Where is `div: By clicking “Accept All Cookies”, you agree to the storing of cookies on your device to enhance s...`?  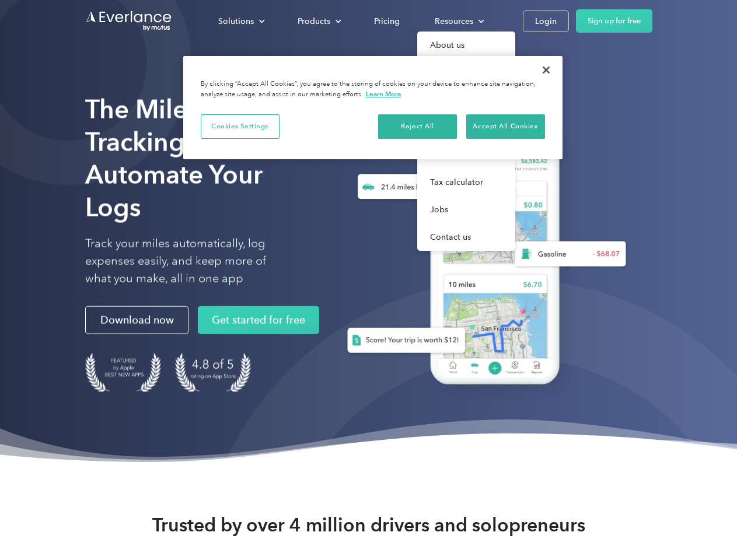 div: By clicking “Accept All Cookies”, you agree to the storing of cookies on your device to enhance s... is located at coordinates (373, 89).